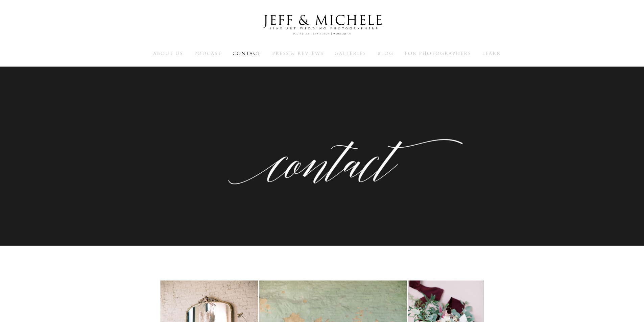 This screenshot has height=322, width=644. What do you see at coordinates (438, 54) in the screenshot?
I see `a: For Photographers` at bounding box center [438, 54].